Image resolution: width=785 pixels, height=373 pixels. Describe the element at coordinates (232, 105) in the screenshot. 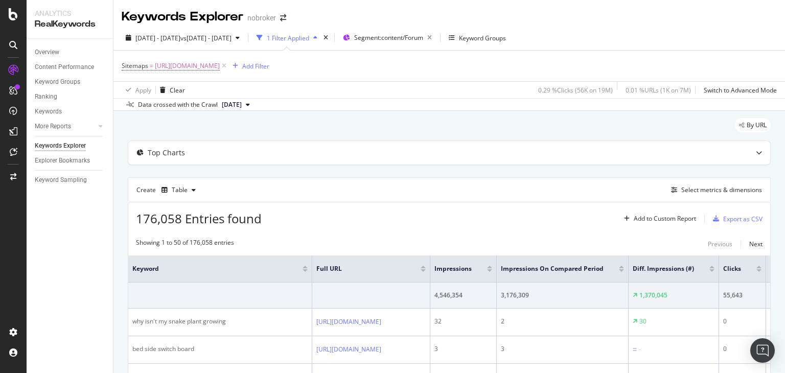

I see `span: 2025 Mar. 3rd` at that location.